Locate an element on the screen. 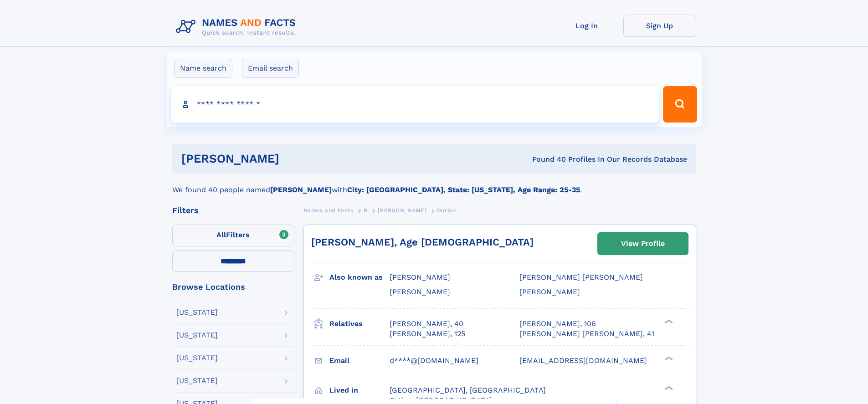 The image size is (868, 404). h3: Lived in is located at coordinates (360, 390).